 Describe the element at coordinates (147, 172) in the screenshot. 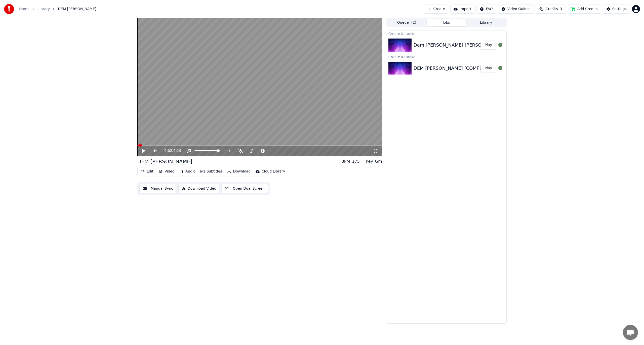

I see `button: Edit` at that location.